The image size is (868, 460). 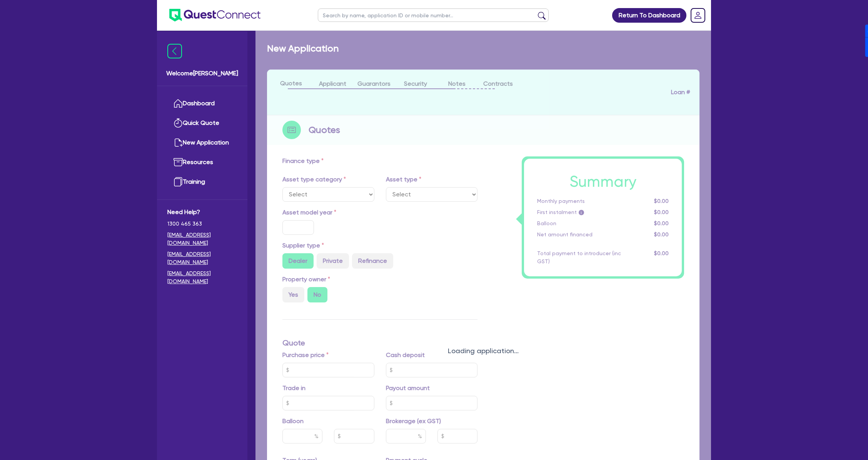 I want to click on img: quick-quote, so click(x=178, y=123).